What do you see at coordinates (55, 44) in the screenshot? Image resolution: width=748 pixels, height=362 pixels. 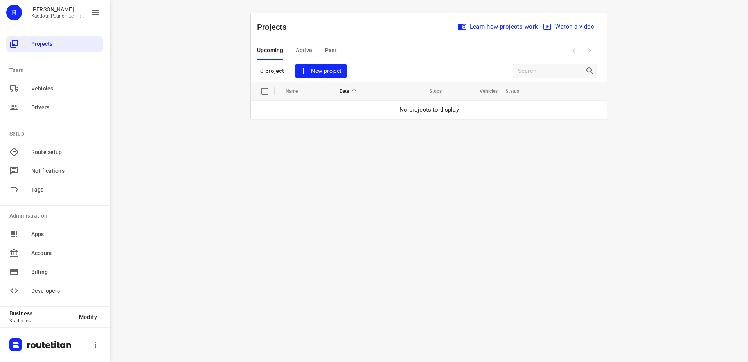 I see `div: Projects` at bounding box center [55, 44].